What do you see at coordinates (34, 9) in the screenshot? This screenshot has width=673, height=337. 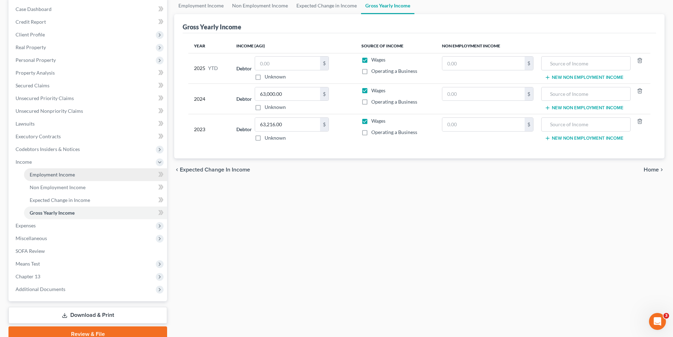 I see `span: Case Dashboard` at bounding box center [34, 9].